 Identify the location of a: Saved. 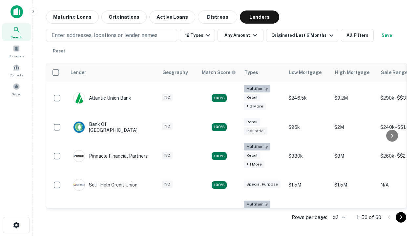
(16, 89).